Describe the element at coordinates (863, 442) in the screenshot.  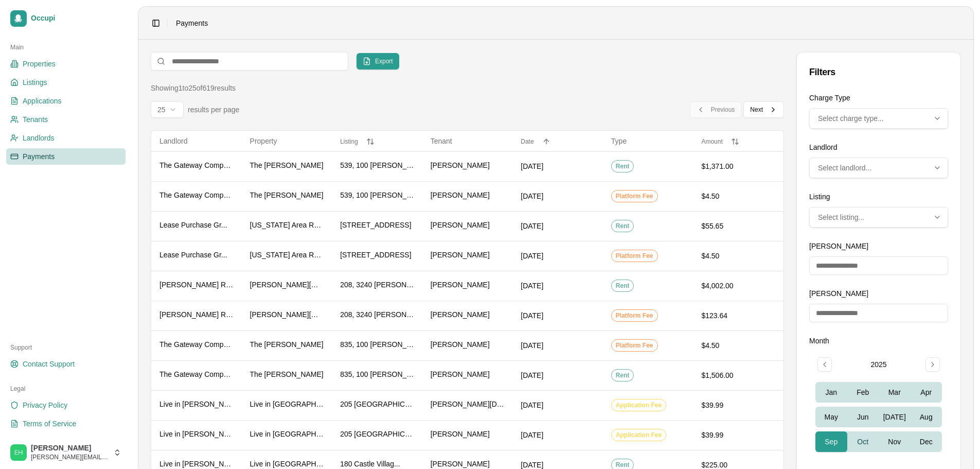
I see `button: Oct` at that location.